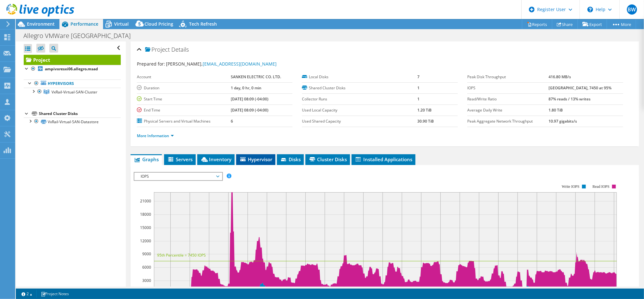 This screenshot has width=644, height=299. What do you see at coordinates (425, 121) in the screenshot?
I see `b: 30.90 TiB` at bounding box center [425, 121].